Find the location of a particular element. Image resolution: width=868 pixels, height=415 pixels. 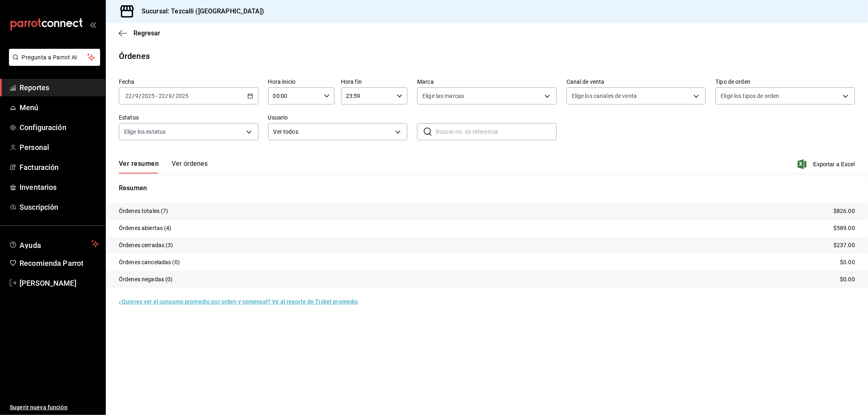

button: Ver resumen is located at coordinates (139, 167).